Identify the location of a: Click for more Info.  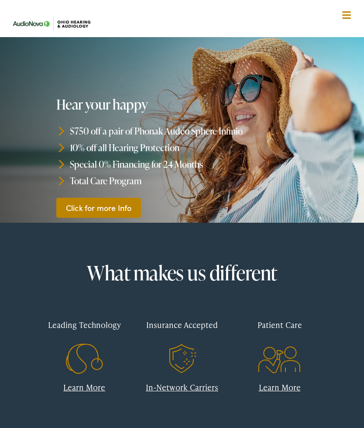
(99, 207).